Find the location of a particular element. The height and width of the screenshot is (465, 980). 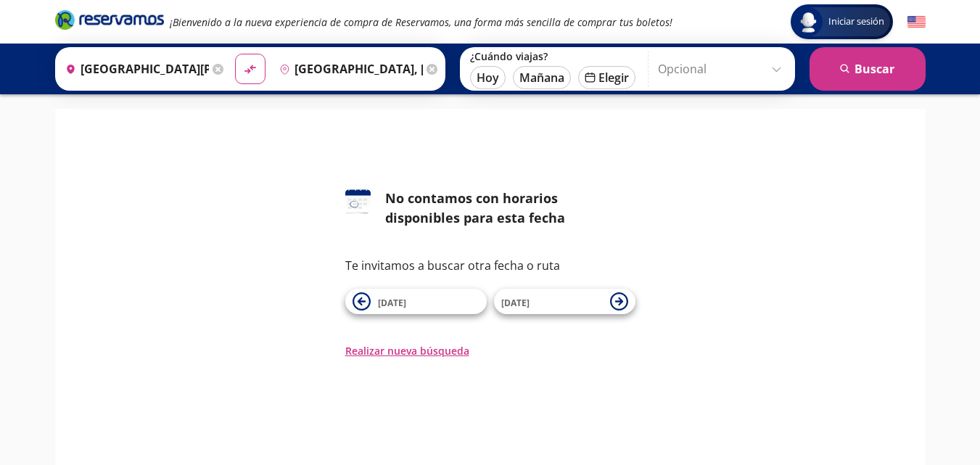

button: Elegir is located at coordinates (606, 78).